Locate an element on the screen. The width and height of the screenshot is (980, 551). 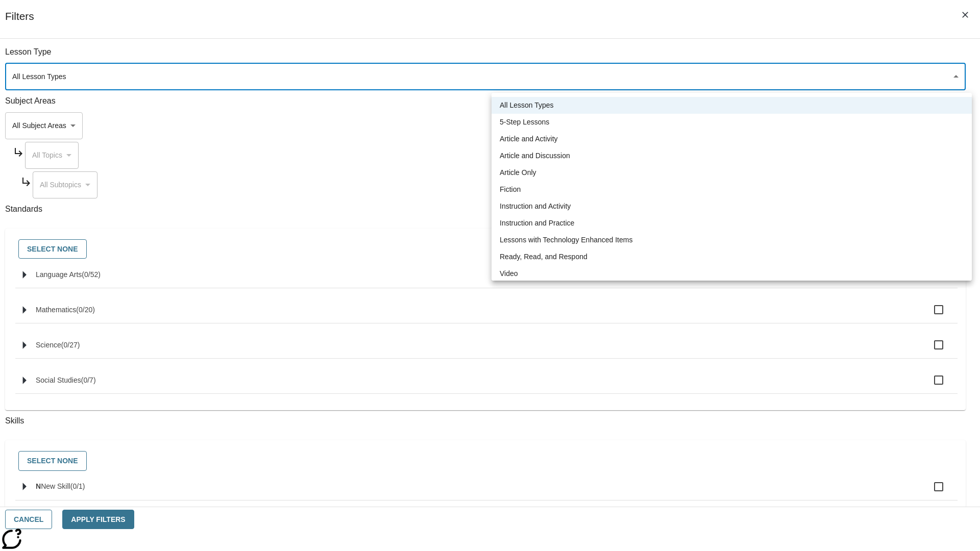
li: All Lesson Types is located at coordinates (731, 105).